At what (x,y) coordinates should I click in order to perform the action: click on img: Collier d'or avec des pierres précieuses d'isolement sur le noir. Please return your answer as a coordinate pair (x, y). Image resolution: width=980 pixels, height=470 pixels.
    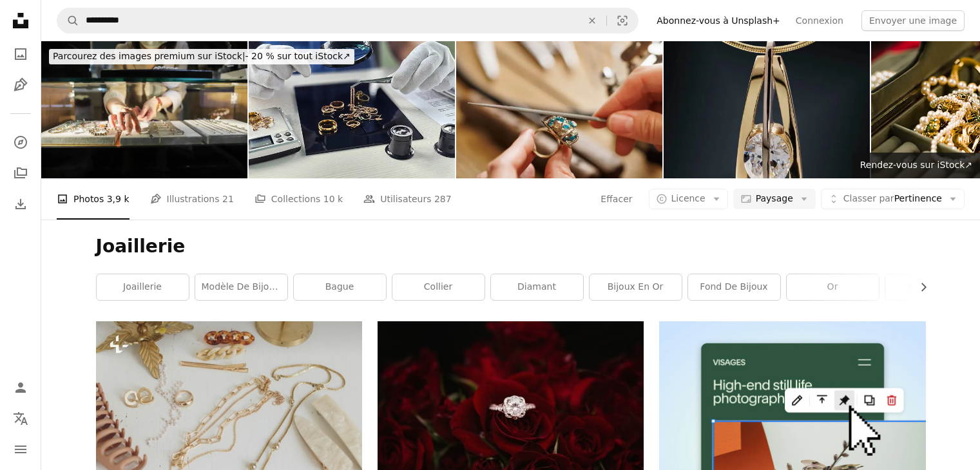
    Looking at the image, I should click on (766, 109).